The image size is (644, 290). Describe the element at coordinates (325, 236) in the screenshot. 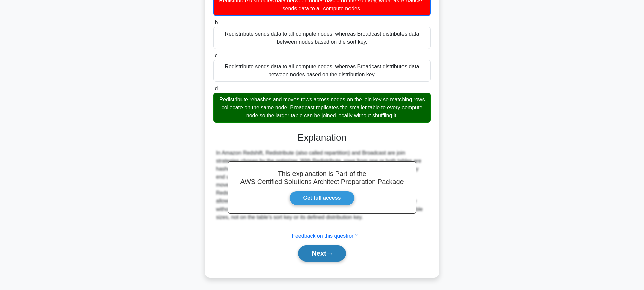

I see `a: Feedback on this question?` at that location.